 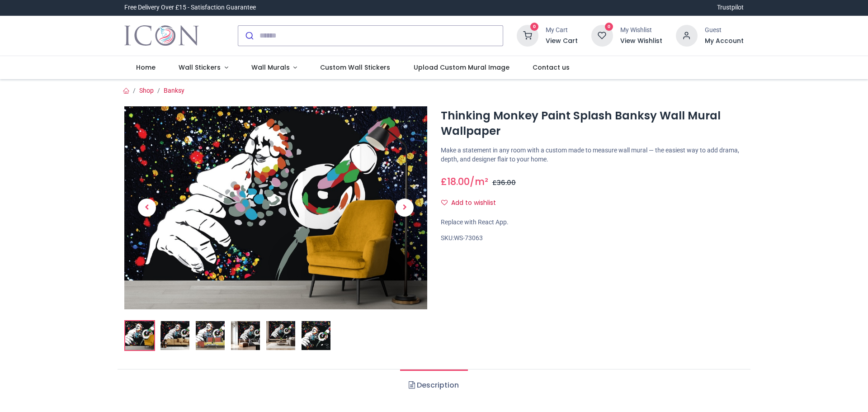 I want to click on span: Home, so click(x=146, y=68).